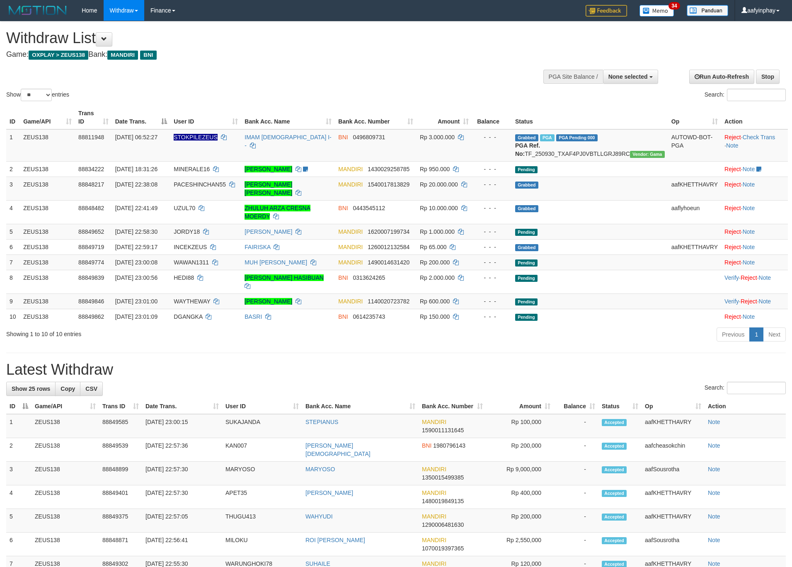 The image size is (792, 567). What do you see at coordinates (182, 406) in the screenshot?
I see `th: Date Trans.: activate to sort column ascending` at bounding box center [182, 406].